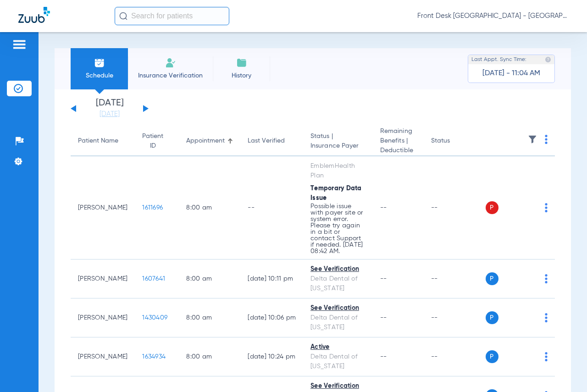 The height and width of the screenshot is (392, 587). What do you see at coordinates (170, 63) in the screenshot?
I see `img: Manual Insurance Verification` at bounding box center [170, 63].